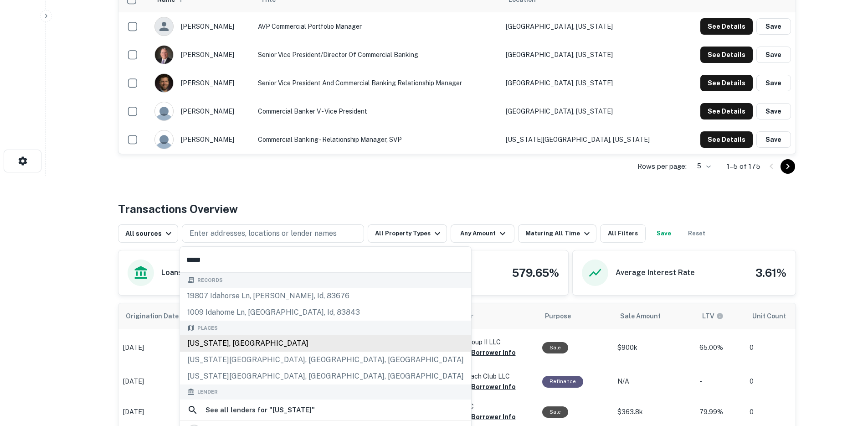 This screenshot has height=426, width=868. What do you see at coordinates (558, 234) in the screenshot?
I see `div: Maturing All Time` at bounding box center [558, 234].